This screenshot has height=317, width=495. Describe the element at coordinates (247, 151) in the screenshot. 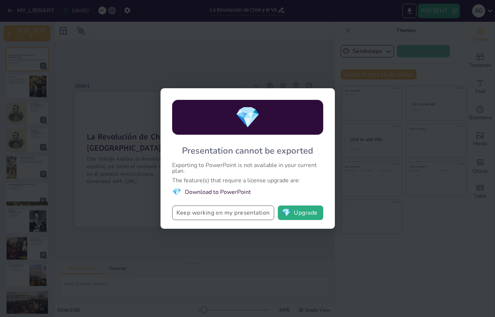

I see `div: Presentation cannot be exported` at that location.